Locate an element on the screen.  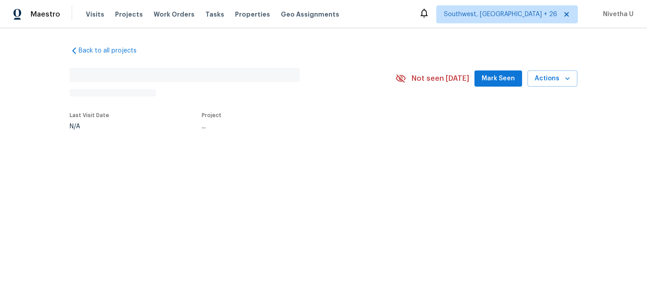
div: N/A is located at coordinates (89, 127).